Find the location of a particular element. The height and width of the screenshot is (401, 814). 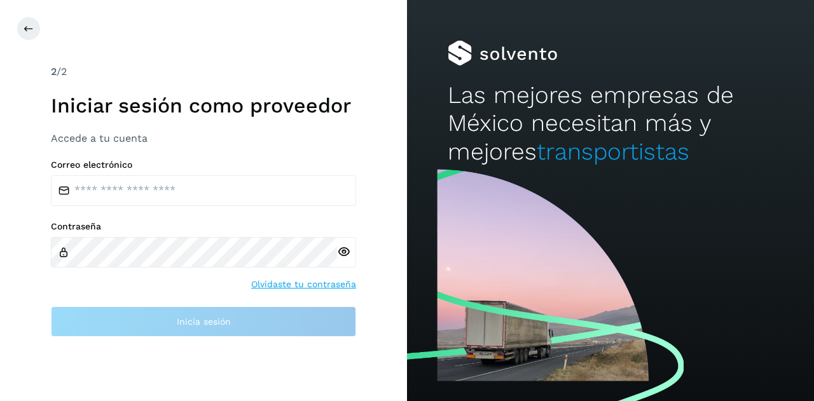

span: transportistas is located at coordinates (613, 151).